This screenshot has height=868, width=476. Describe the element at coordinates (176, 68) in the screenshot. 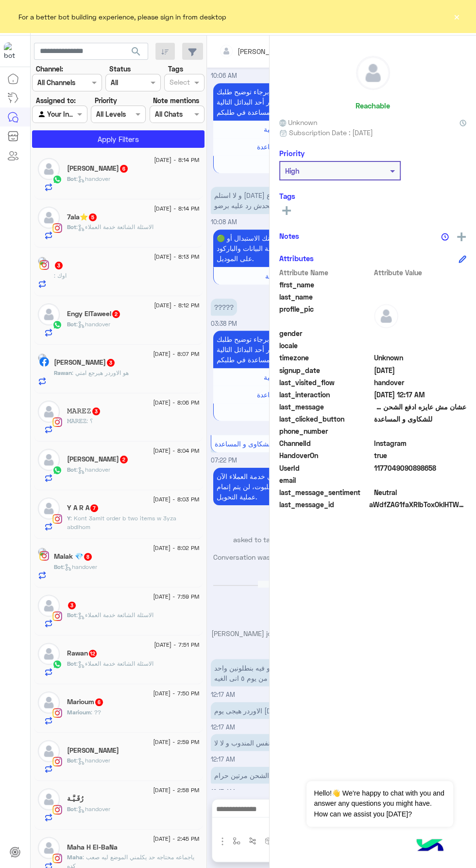

I see `label: Tags` at that location.